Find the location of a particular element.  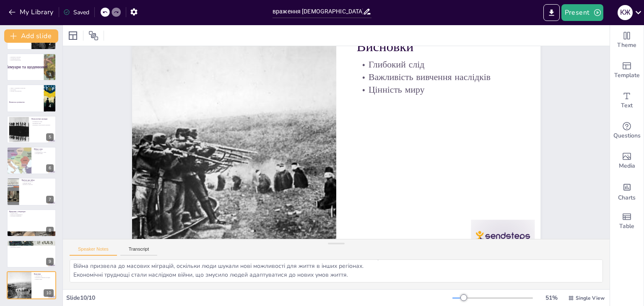

p: Роль жінок is located at coordinates (25, 90).